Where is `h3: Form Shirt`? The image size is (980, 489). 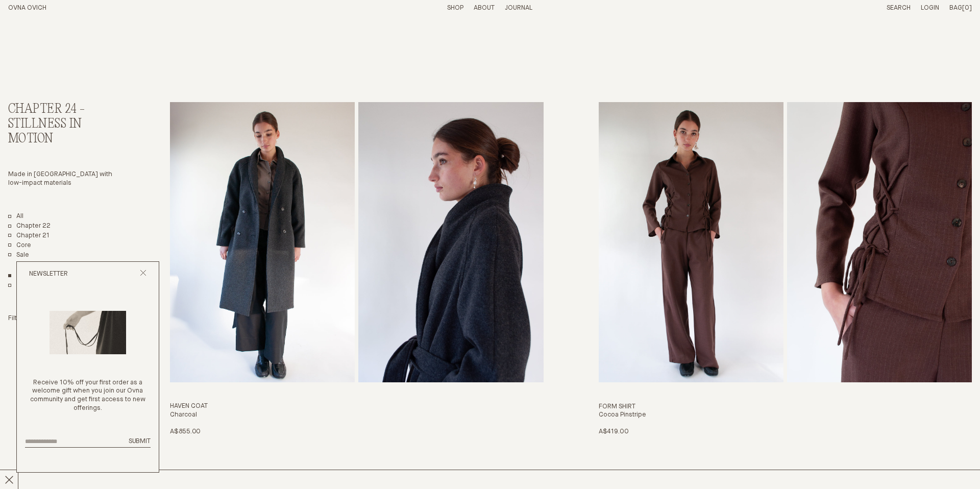
h3: Form Shirt is located at coordinates (785, 407).